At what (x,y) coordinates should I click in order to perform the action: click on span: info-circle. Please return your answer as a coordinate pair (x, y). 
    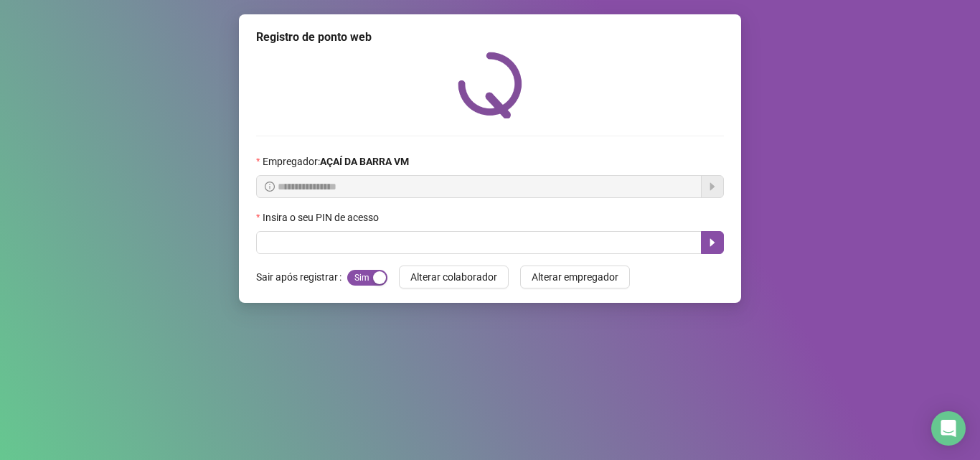
    Looking at the image, I should click on (270, 187).